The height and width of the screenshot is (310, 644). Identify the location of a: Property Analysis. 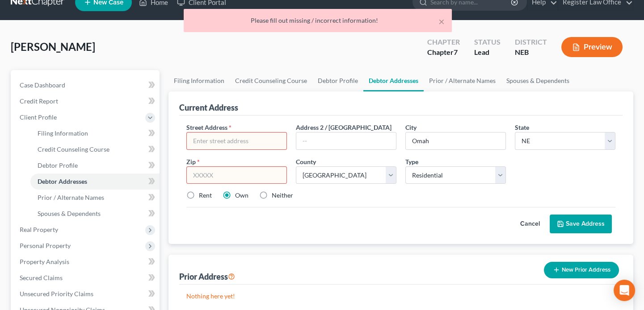
(86, 262).